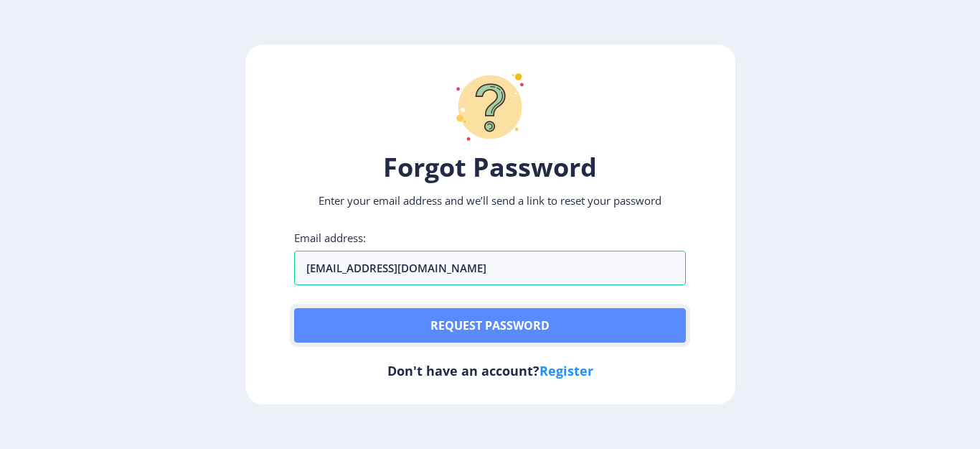 This screenshot has height=449, width=980. What do you see at coordinates (490, 107) in the screenshot?
I see `img: question-mark` at bounding box center [490, 107].